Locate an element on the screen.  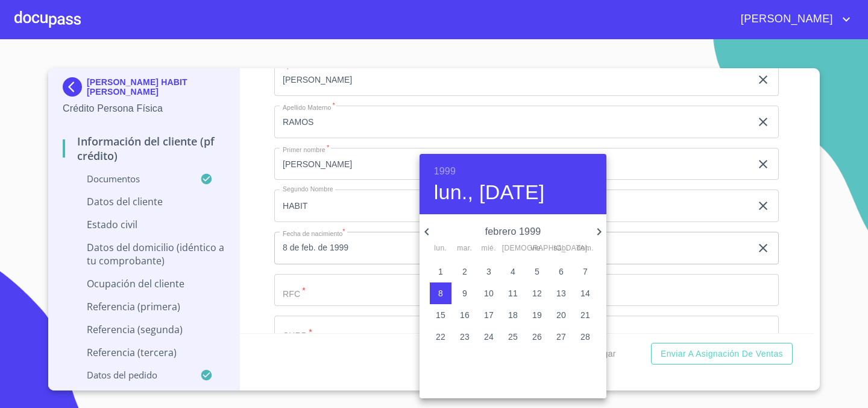
span: lun. is located at coordinates (440, 248).